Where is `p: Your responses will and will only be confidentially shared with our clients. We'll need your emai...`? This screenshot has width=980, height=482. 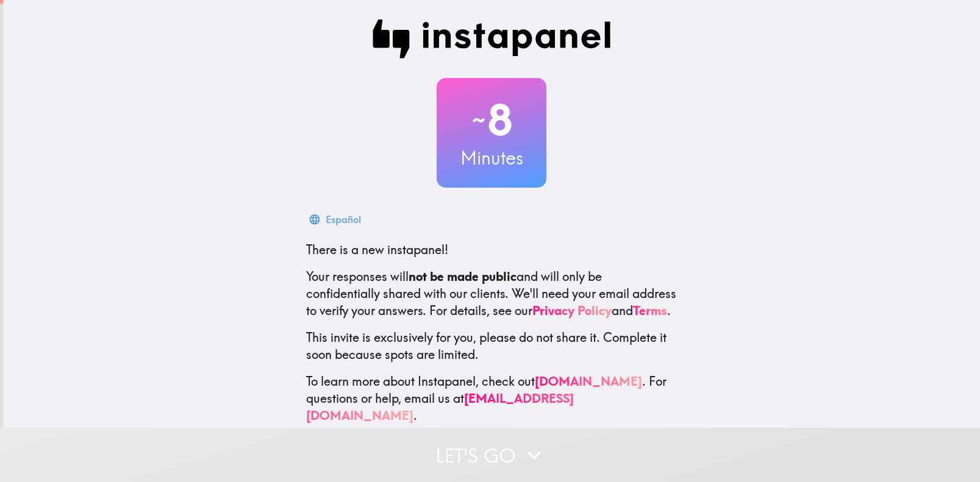
p: Your responses will and will only be confidentially shared with our clients. We'll need your emai... is located at coordinates (491, 293).